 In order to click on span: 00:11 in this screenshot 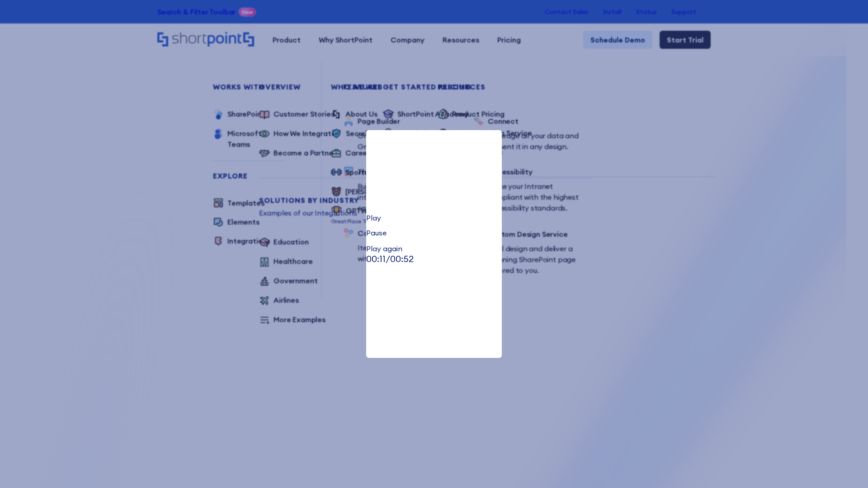, I will do `click(375, 258)`.